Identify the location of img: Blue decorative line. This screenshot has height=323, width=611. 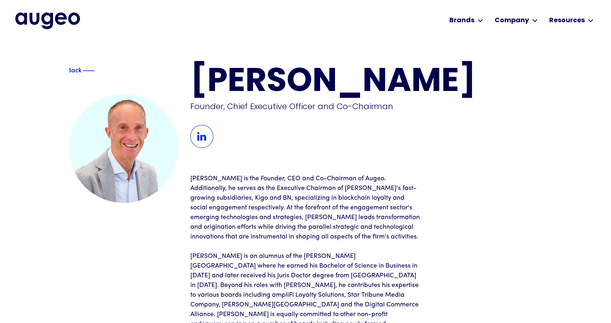
(88, 71).